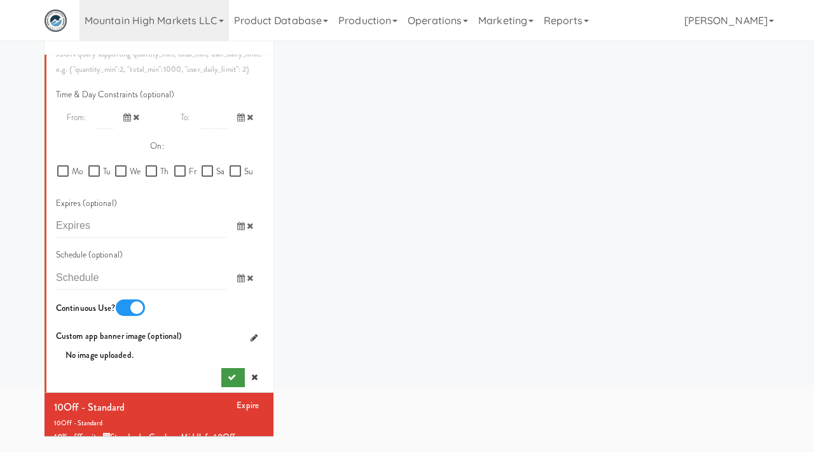 The width and height of the screenshot is (814, 452). I want to click on label: On:, so click(157, 146).